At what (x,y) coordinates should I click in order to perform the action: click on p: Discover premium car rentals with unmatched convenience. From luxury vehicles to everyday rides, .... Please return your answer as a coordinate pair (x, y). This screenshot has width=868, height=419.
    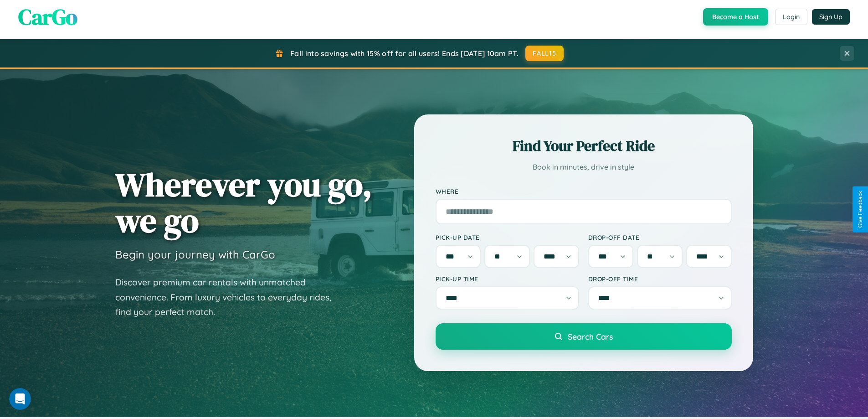
    Looking at the image, I should click on (230, 298).